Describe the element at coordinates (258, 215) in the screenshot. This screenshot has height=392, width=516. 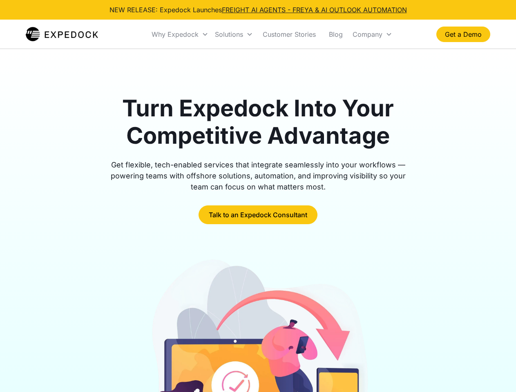
I see `a: Talk to an Expedock Consultant` at that location.